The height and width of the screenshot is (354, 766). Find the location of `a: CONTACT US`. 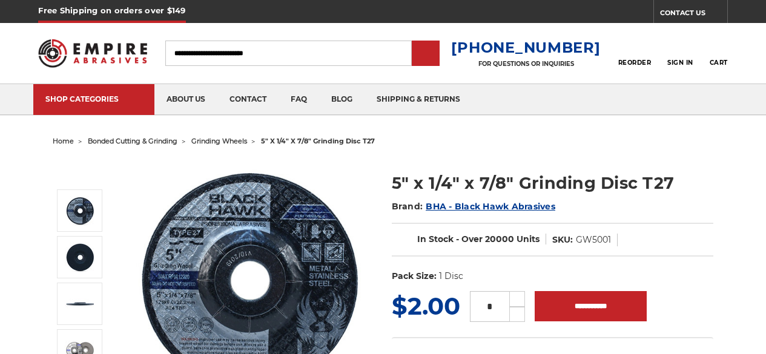

a: CONTACT US is located at coordinates (694, 15).